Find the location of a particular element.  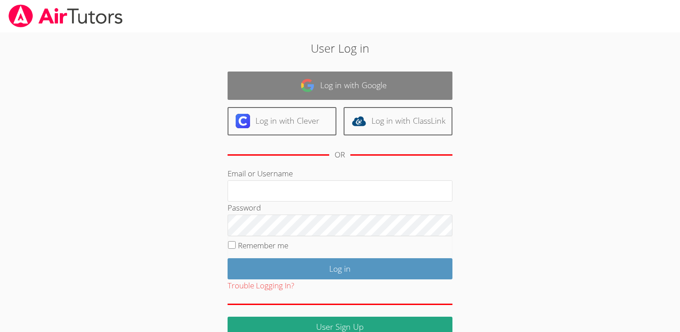

img: airtutors_banner-c4298cdbf04f3fff15de1276eac7730deb9818008684d7c2e4769d2f7ddbe033.png is located at coordinates (66, 16).